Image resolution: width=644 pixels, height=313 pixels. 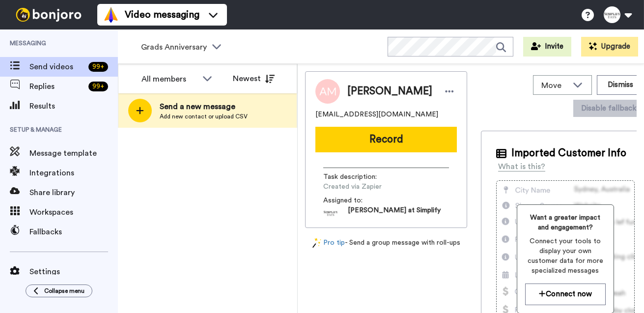 I want to click on span: Move, so click(x=555, y=85).